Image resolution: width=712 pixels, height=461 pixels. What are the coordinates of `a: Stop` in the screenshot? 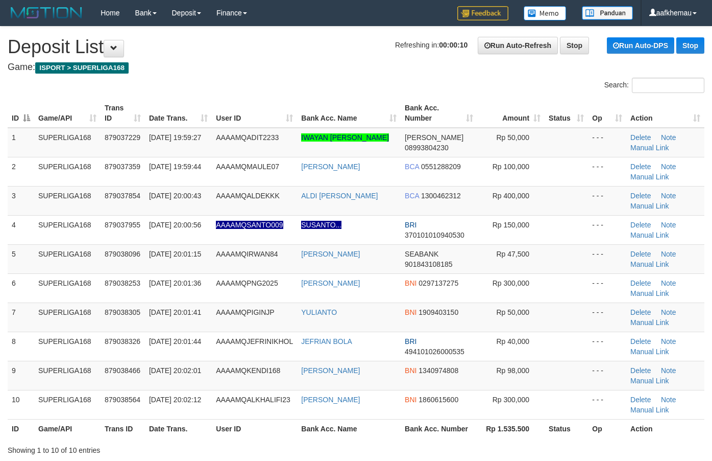 It's located at (690, 45).